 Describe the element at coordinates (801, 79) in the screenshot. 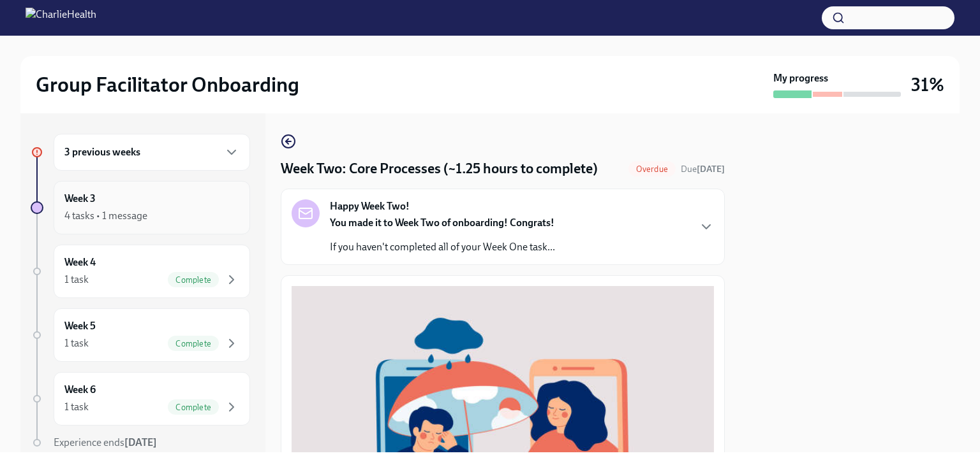

I see `strong: My progress` at that location.